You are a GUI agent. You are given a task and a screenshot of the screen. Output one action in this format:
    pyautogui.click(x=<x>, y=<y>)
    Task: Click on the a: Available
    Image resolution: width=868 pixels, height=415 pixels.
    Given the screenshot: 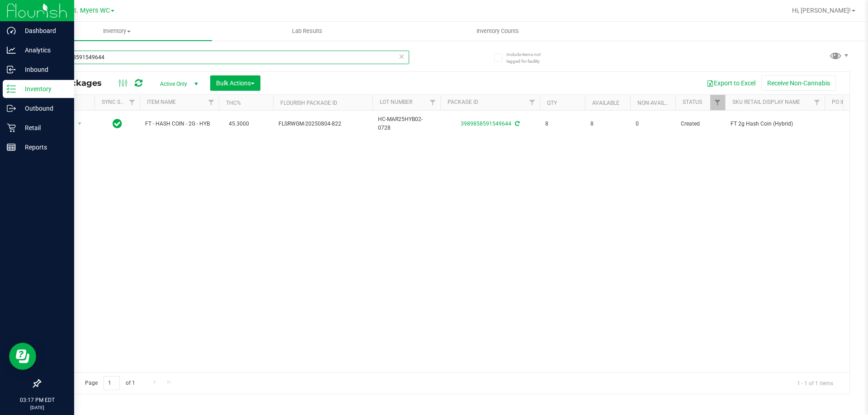 What is the action you would take?
    pyautogui.click(x=606, y=103)
    